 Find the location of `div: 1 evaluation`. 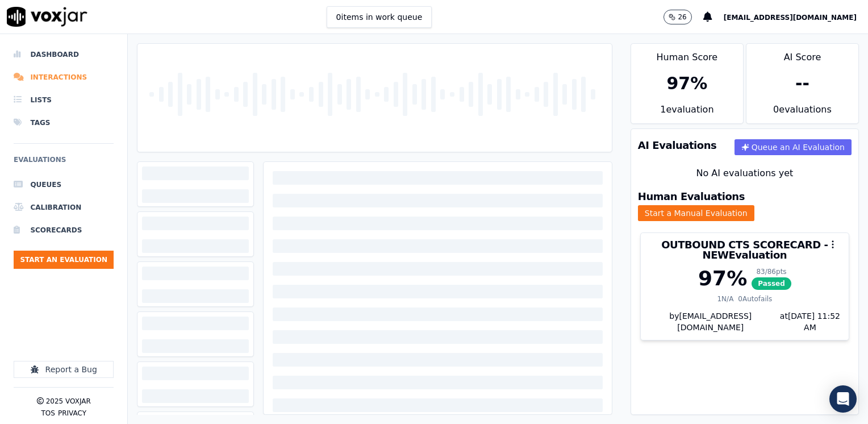

div: 1 evaluation is located at coordinates (687, 113).